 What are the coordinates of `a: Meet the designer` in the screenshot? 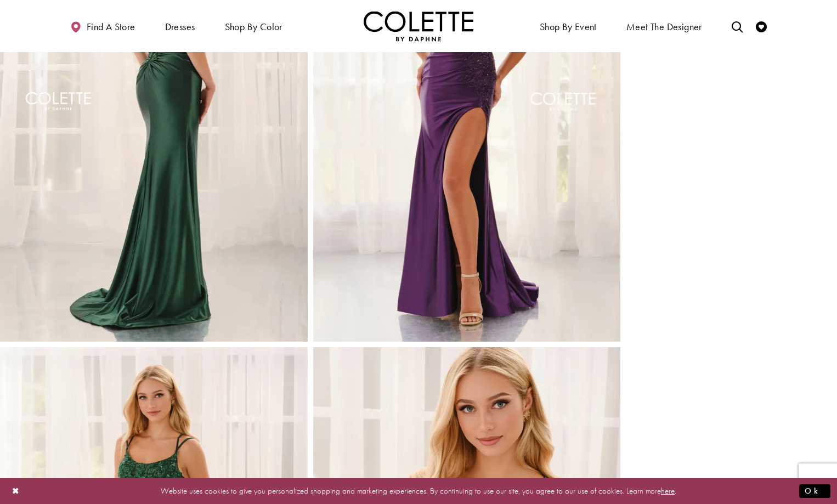 It's located at (665, 25).